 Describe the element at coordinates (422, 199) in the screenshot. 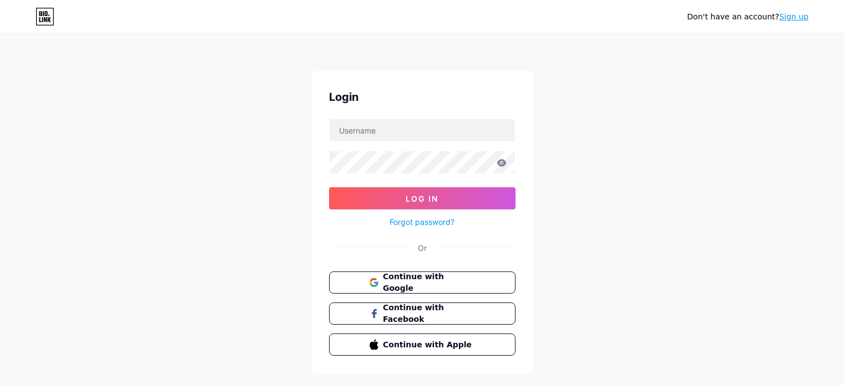

I see `span: Log In` at that location.